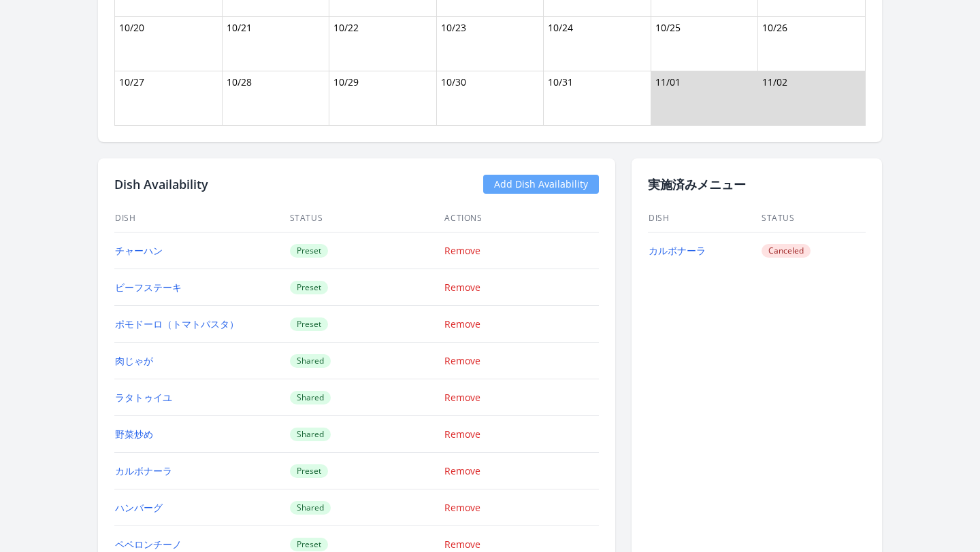 This screenshot has width=980, height=552. What do you see at coordinates (812, 99) in the screenshot?
I see `td: 11/02` at bounding box center [812, 99].